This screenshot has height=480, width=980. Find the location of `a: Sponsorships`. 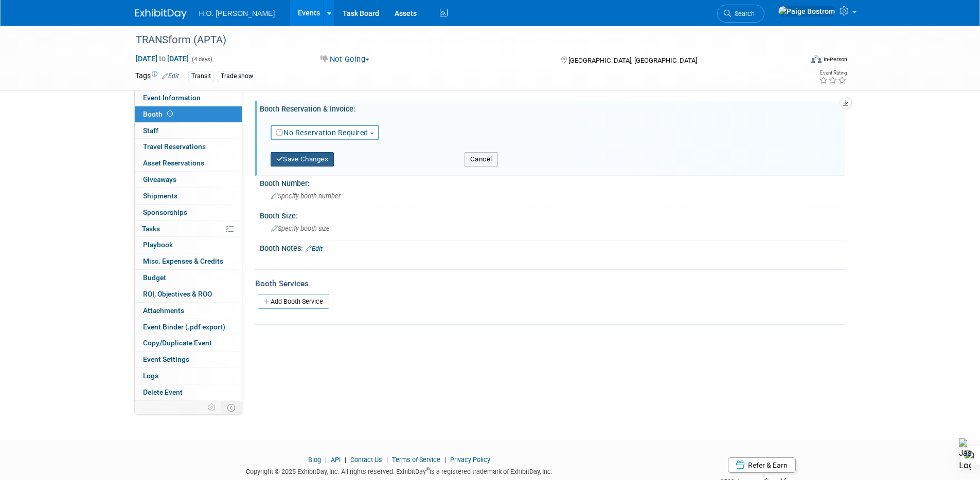

a: Sponsorships is located at coordinates (188, 212).